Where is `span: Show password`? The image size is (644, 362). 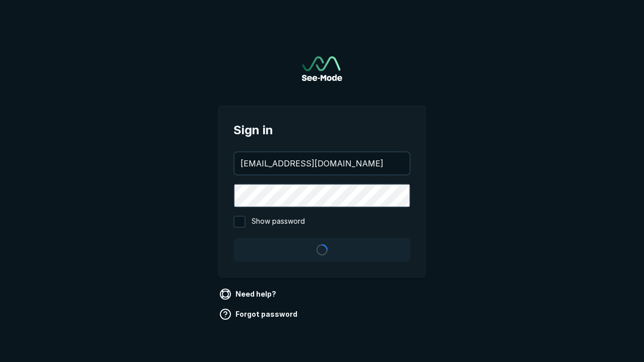
span: Show password is located at coordinates (278, 222).